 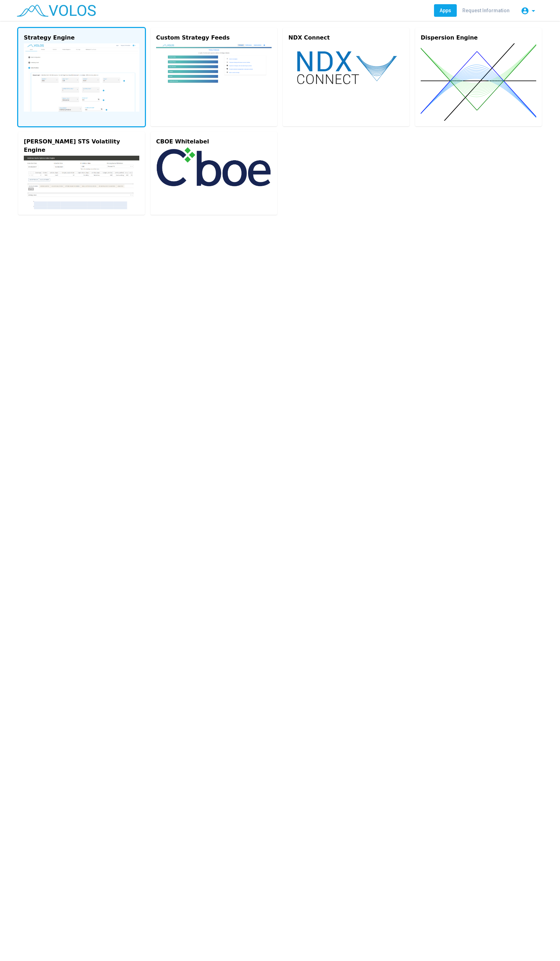 What do you see at coordinates (524, 11) in the screenshot?
I see `mat-icon: account_circle` at bounding box center [524, 11].